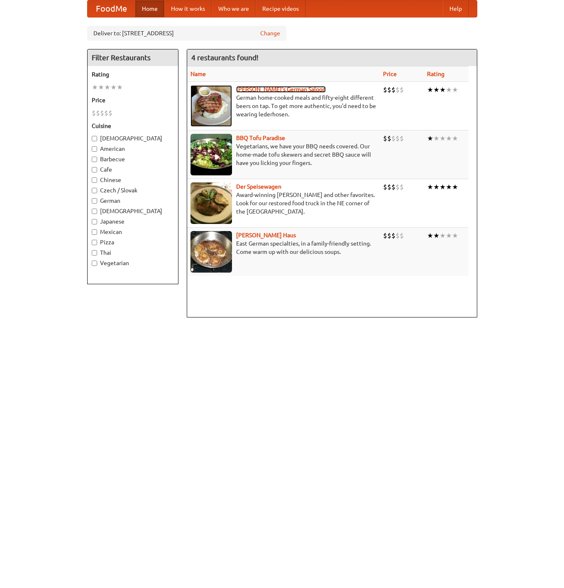 The image size is (564, 588). I want to click on p: East German specialties, in a family-friendly setting. Come warm up with our delicious soups., so click(284, 248).